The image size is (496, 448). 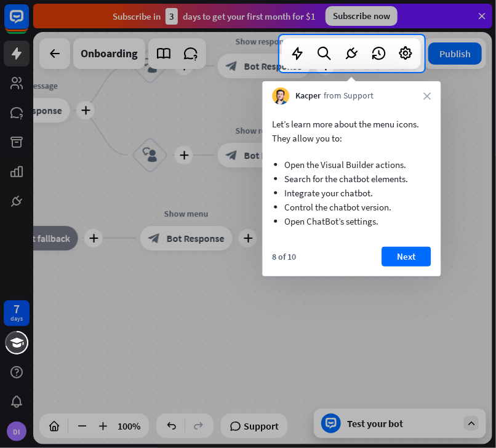 I want to click on li: Control the chatbot version., so click(x=351, y=207).